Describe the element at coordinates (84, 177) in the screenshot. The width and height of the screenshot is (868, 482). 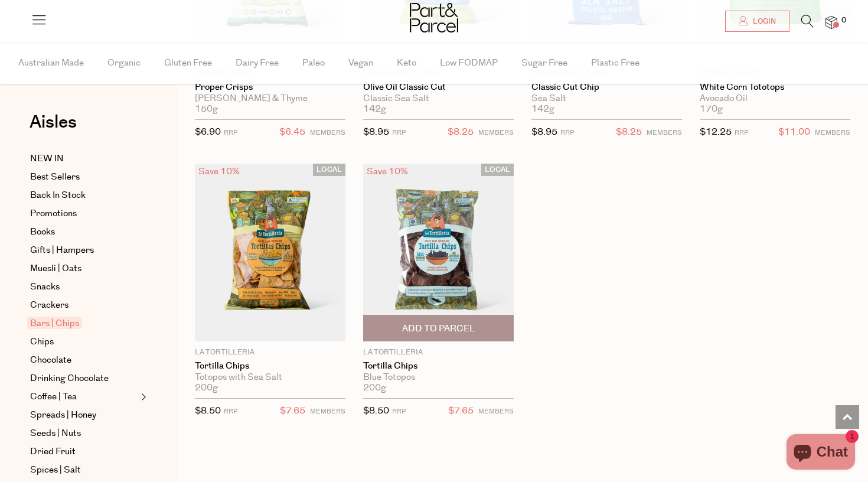
I see `a: Best Sellers` at that location.